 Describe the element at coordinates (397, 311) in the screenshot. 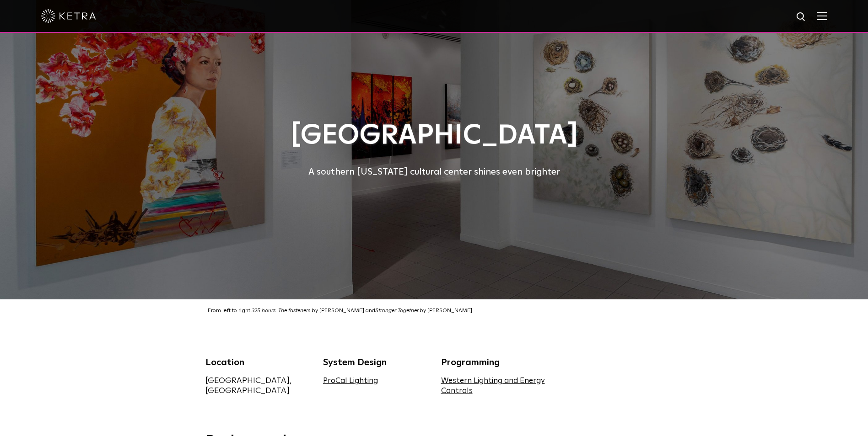

I see `em: Stronger Together.` at that location.